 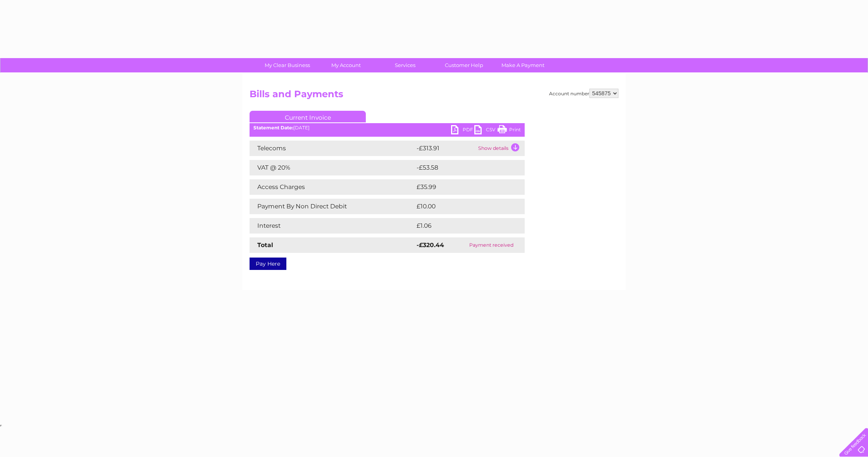 What do you see at coordinates (265, 245) in the screenshot?
I see `strong: Total` at bounding box center [265, 245].